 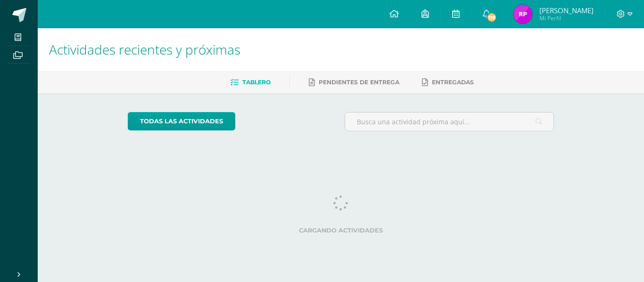 What do you see at coordinates (341, 230) in the screenshot?
I see `label: Cargando actividades` at bounding box center [341, 230].